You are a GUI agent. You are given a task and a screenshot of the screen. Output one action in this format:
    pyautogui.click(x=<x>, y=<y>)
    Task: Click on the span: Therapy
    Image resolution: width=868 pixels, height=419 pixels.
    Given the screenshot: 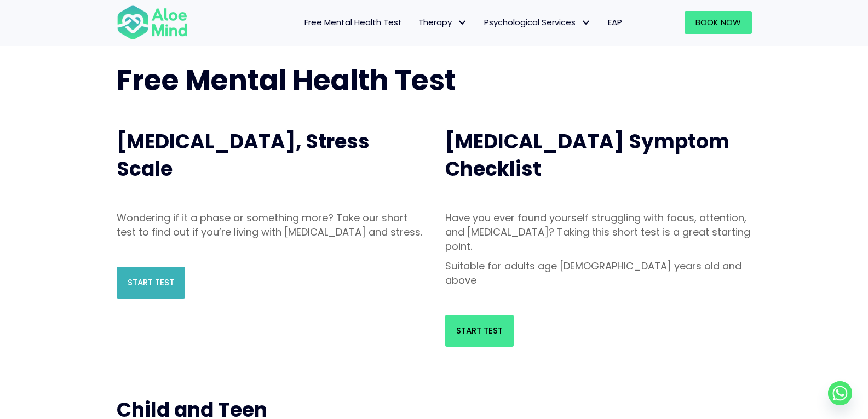 What is the action you would take?
    pyautogui.click(x=443, y=22)
    